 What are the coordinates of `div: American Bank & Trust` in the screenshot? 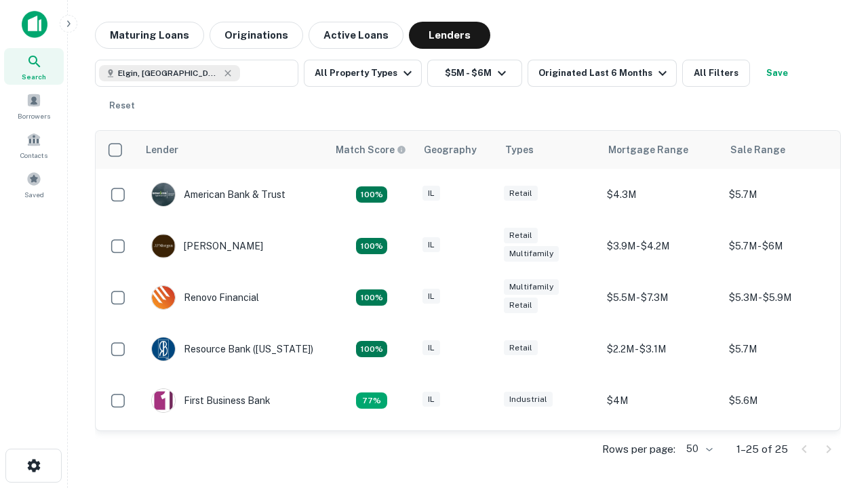 It's located at (218, 194).